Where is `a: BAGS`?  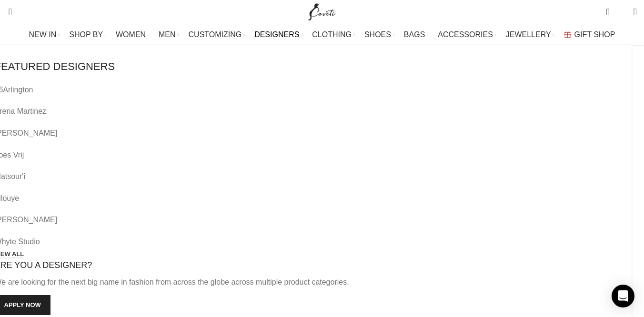
a: BAGS is located at coordinates (416, 35).